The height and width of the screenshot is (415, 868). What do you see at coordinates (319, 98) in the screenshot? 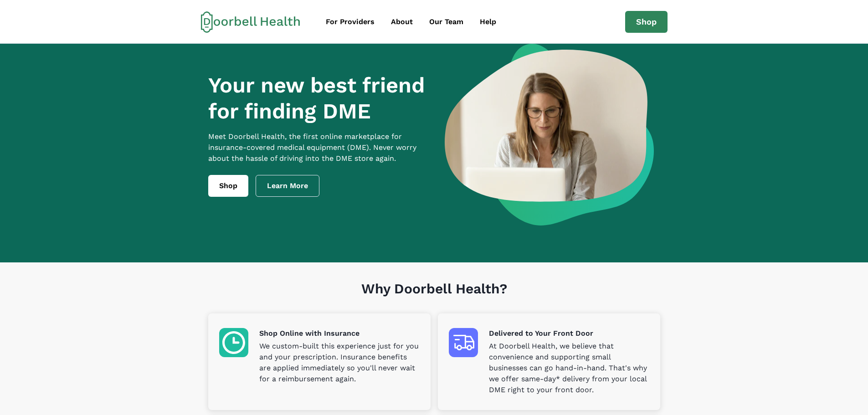
I see `h1: Your new best friend for finding DME` at bounding box center [319, 98].